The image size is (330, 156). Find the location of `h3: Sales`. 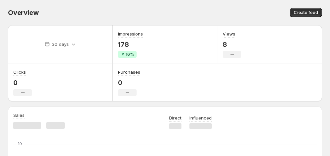

h3: Sales is located at coordinates (19, 115).